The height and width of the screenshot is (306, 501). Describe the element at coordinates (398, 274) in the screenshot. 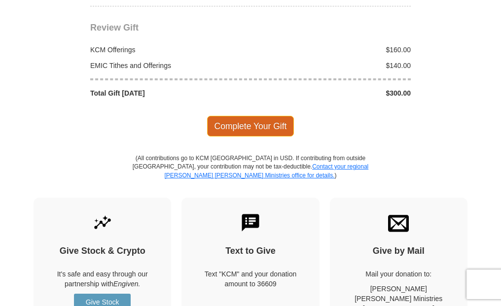

I see `p: Mail your donation to:` at that location.